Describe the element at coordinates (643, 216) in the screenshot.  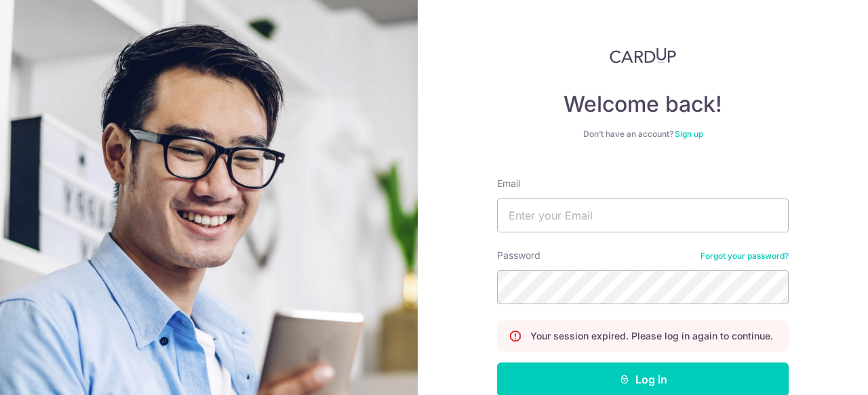
I see `input: Enter your Email` at that location.